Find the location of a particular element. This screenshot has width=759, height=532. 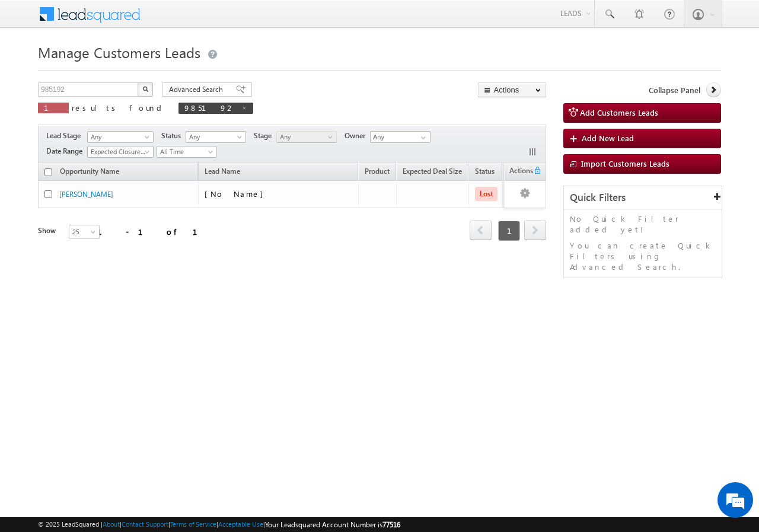

span: Date Range is located at coordinates (66, 151).